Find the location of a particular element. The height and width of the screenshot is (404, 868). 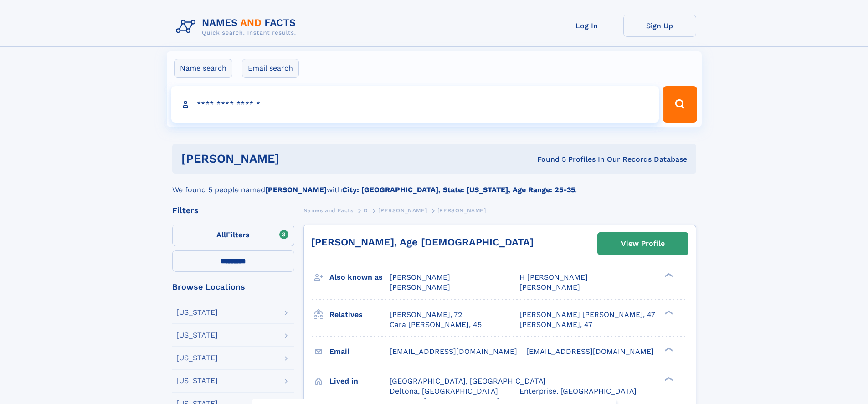

div: We found 5 people named with . is located at coordinates (434, 184).